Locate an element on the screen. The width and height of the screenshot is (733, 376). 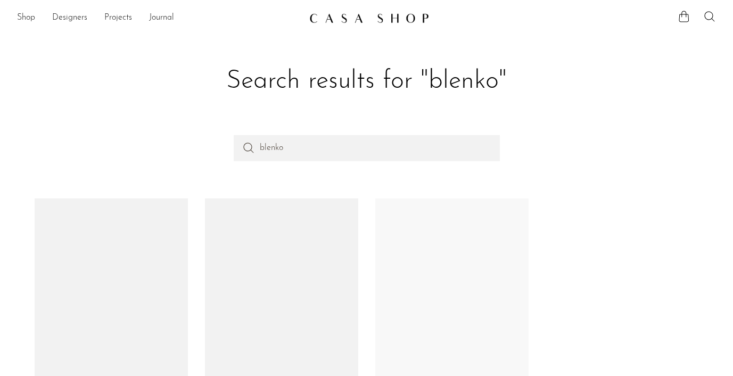
a: Journal is located at coordinates (161, 18).